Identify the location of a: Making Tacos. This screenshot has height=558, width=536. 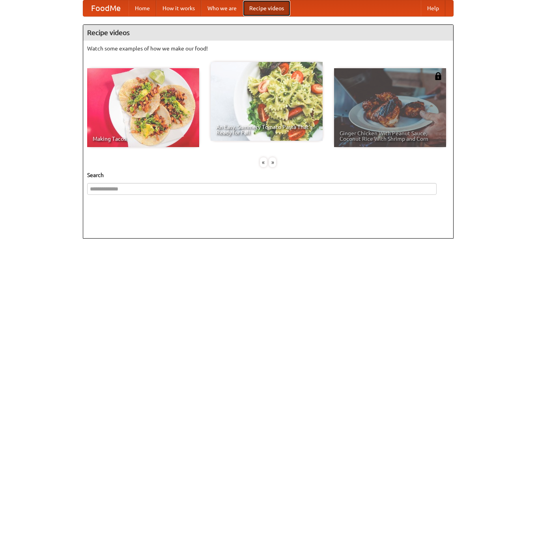
(143, 108).